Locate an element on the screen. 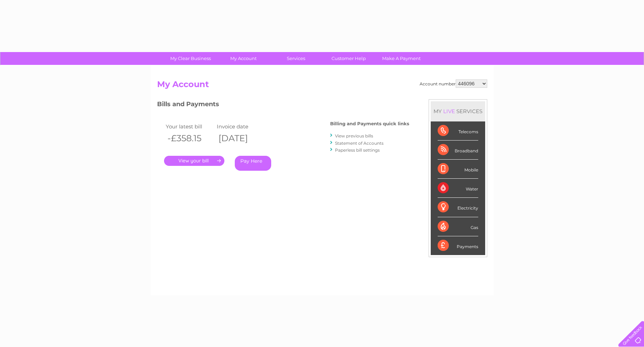  div: MY SERVICES is located at coordinates (458, 111).